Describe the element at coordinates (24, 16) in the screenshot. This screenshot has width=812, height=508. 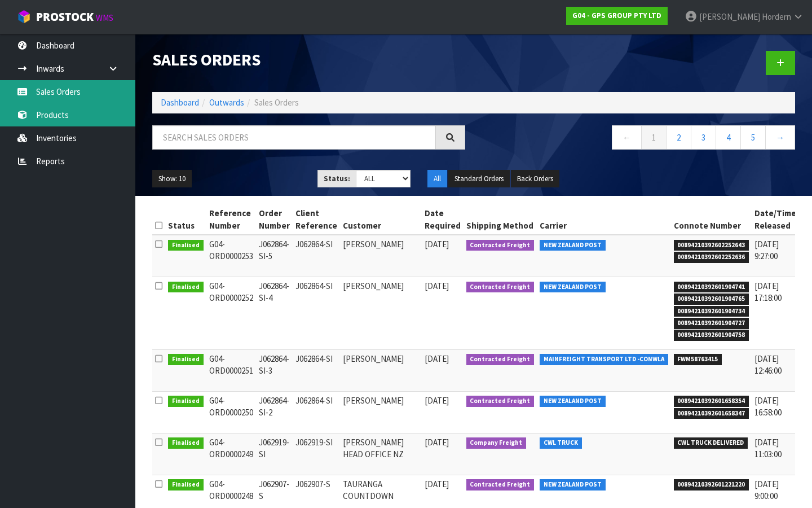
I see `img: cube-alt.png` at that location.